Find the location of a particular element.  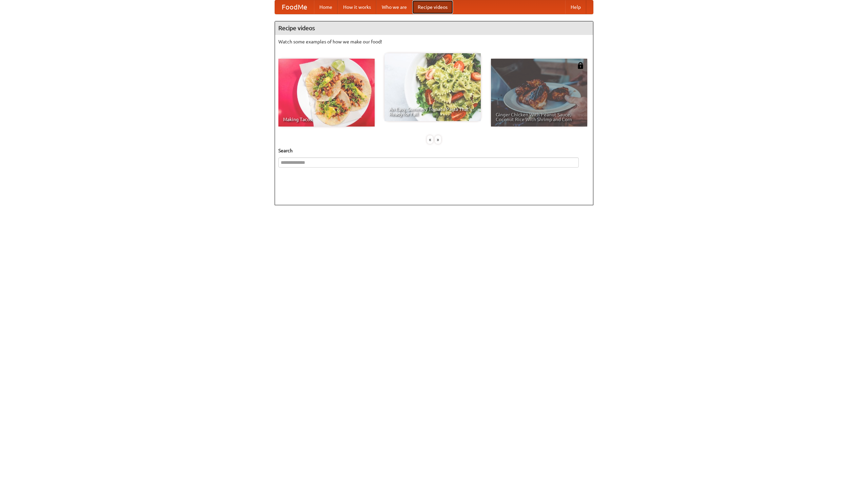

a: Making Tacos is located at coordinates (326, 93).